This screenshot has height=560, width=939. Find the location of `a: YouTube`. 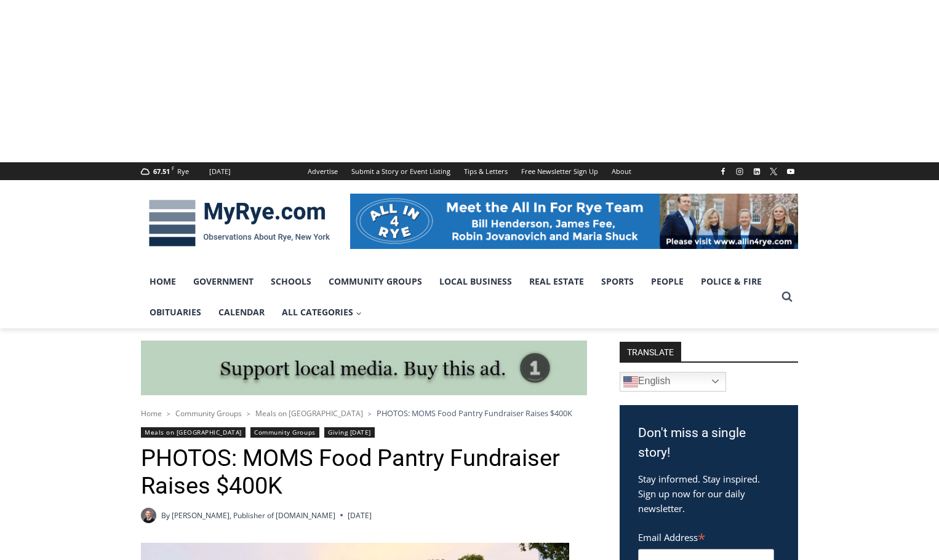

a: YouTube is located at coordinates (791, 171).